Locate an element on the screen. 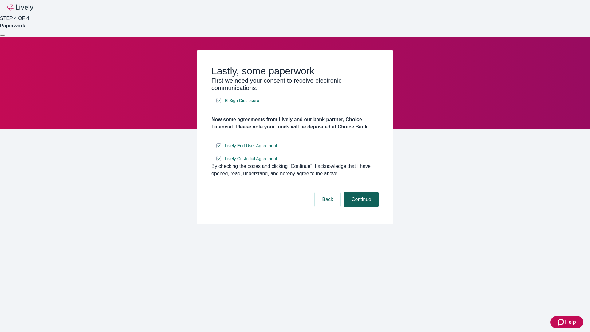 The width and height of the screenshot is (590, 332). div: By checking the boxes and clicking “Continue", I acknowledge that I have opened, read, understand... is located at coordinates (295, 170).